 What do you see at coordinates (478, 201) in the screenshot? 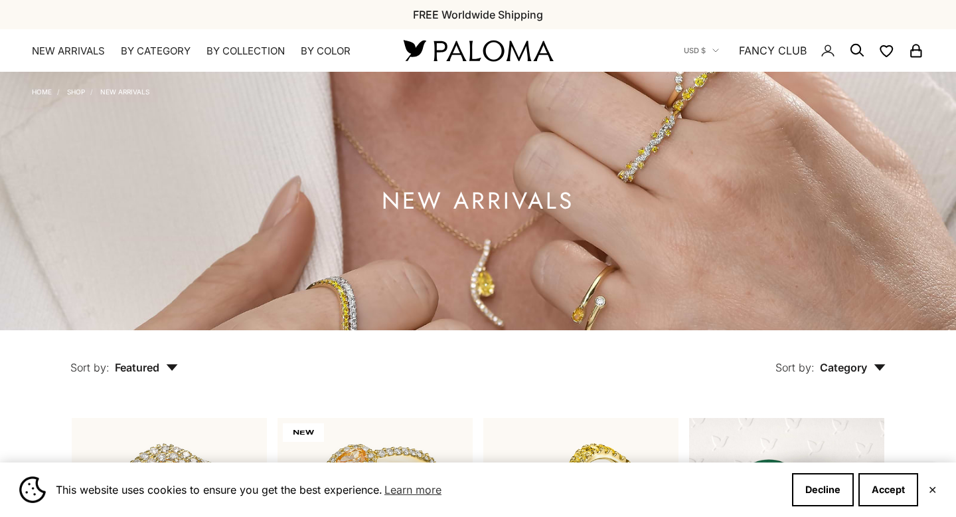
I see `h1: NEW ARRIVALS` at bounding box center [478, 201].